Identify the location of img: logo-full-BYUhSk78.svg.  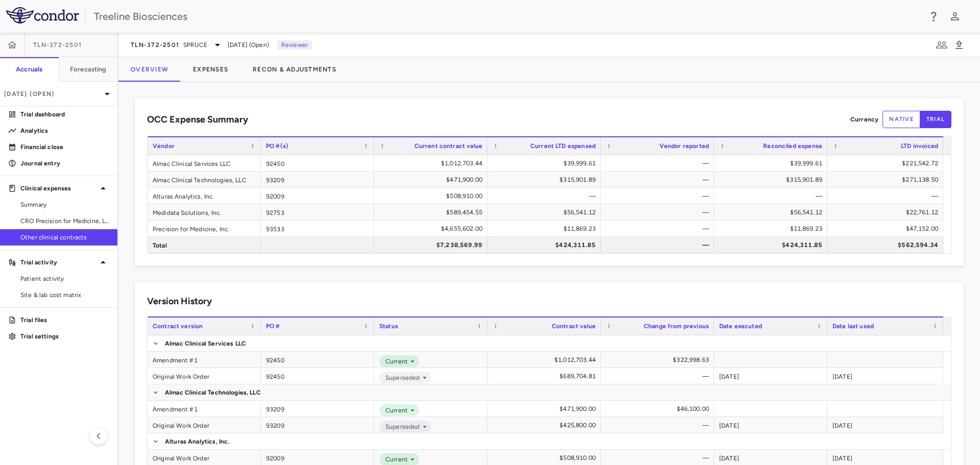
(42, 15).